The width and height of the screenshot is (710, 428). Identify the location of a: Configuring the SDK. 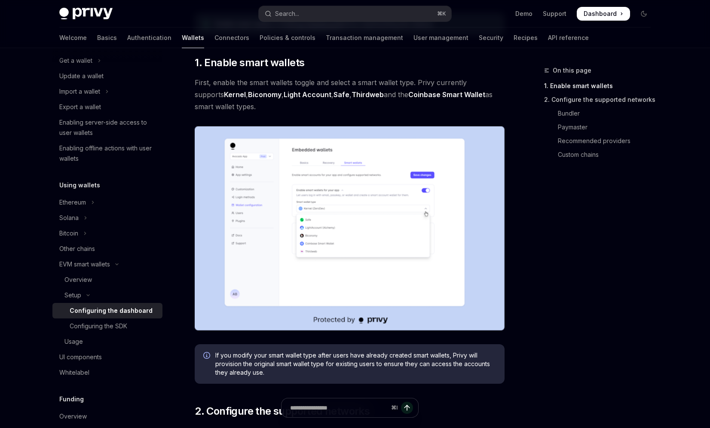
(107, 326).